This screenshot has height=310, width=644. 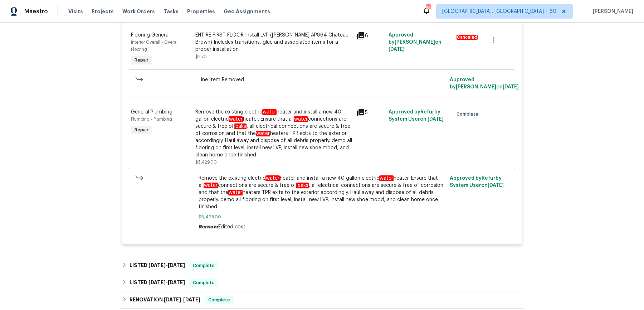 I want to click on span: Interior Overall - Overall Flooring, so click(x=155, y=45).